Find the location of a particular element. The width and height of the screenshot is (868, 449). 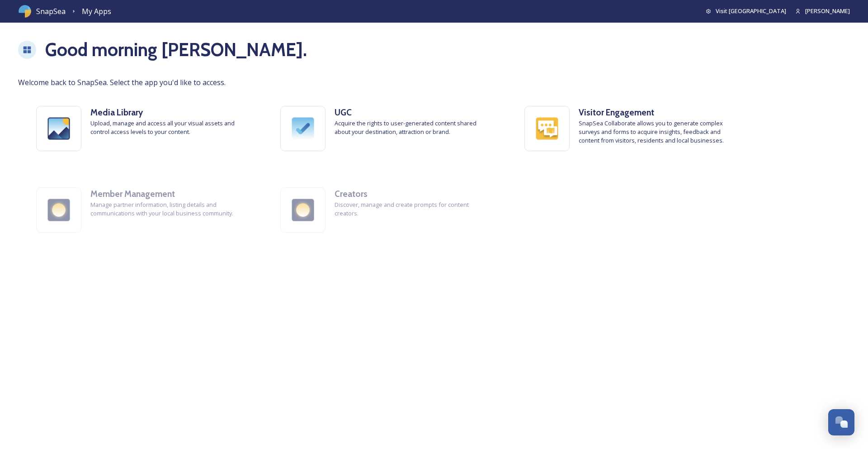

img: collaborate.png is located at coordinates (547, 128).